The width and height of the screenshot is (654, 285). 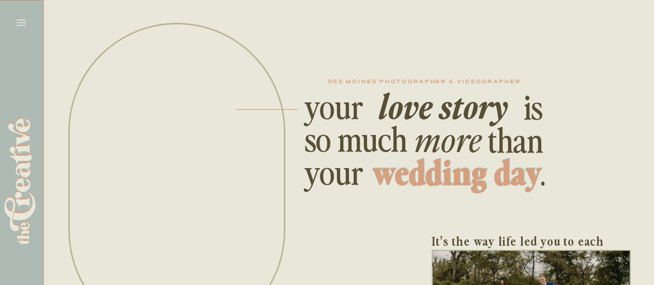 I want to click on h1: des moines photographer & videographer, so click(x=425, y=83).